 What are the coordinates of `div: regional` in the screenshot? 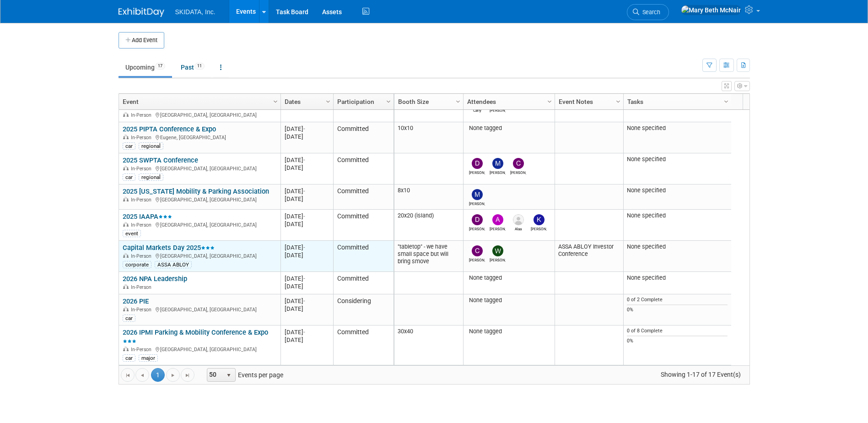 It's located at (151, 146).